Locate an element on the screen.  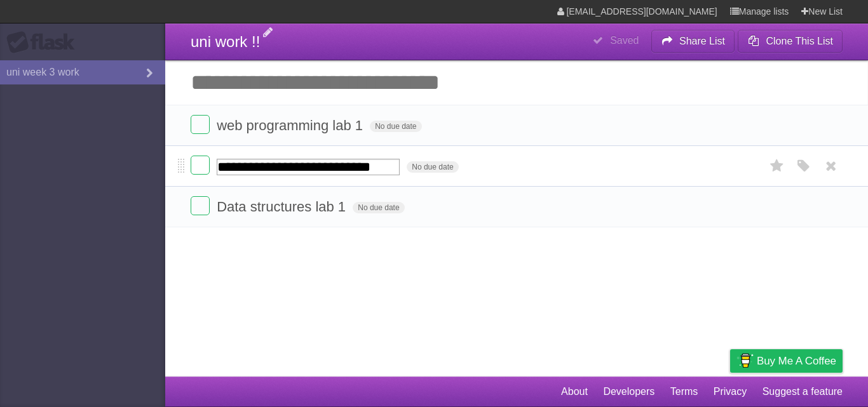
a: About is located at coordinates (574, 391).